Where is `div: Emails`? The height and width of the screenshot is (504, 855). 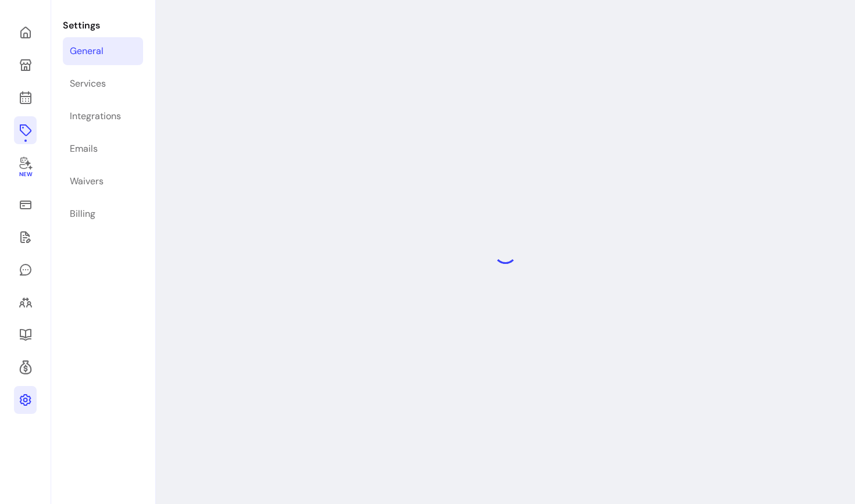 div: Emails is located at coordinates (84, 149).